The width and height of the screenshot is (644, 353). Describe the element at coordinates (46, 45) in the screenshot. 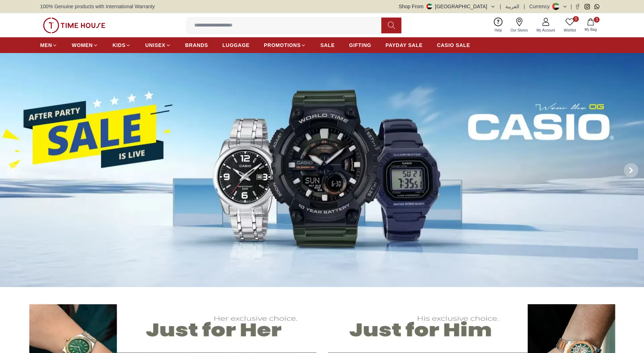

I see `span: MEN` at that location.